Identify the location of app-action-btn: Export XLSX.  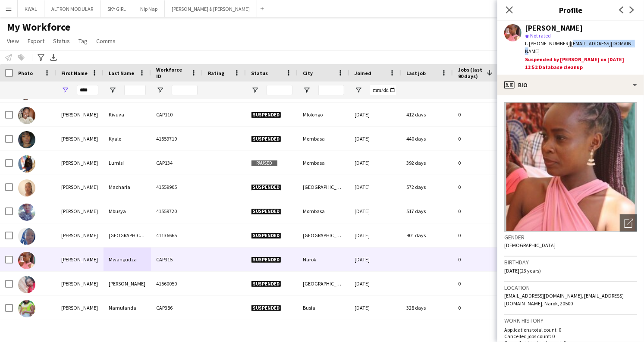
(54, 58).